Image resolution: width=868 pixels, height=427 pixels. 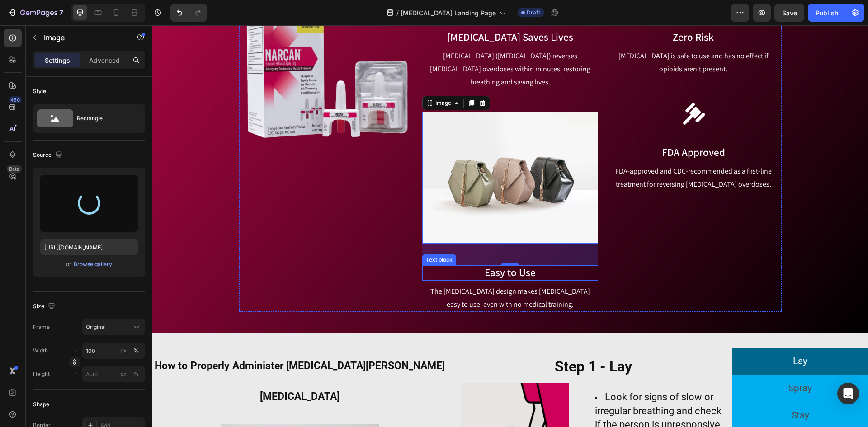 I want to click on img: image_demo.jpg, so click(x=358, y=153).